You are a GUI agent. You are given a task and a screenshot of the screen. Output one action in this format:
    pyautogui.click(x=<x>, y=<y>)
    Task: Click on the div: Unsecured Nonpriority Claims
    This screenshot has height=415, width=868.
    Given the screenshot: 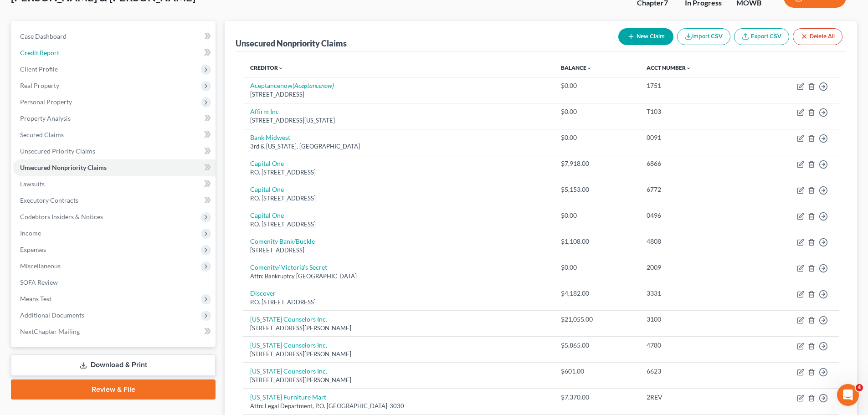 What is the action you would take?
    pyautogui.click(x=291, y=43)
    